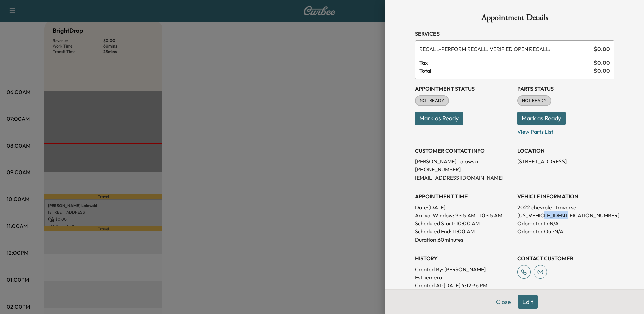 This screenshot has width=644, height=314. I want to click on h1: Appointment Details, so click(515, 19).